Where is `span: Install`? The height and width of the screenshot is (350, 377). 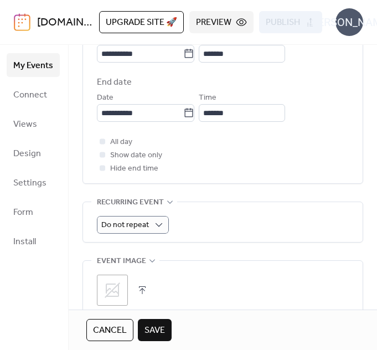 span: Install is located at coordinates (24, 241).